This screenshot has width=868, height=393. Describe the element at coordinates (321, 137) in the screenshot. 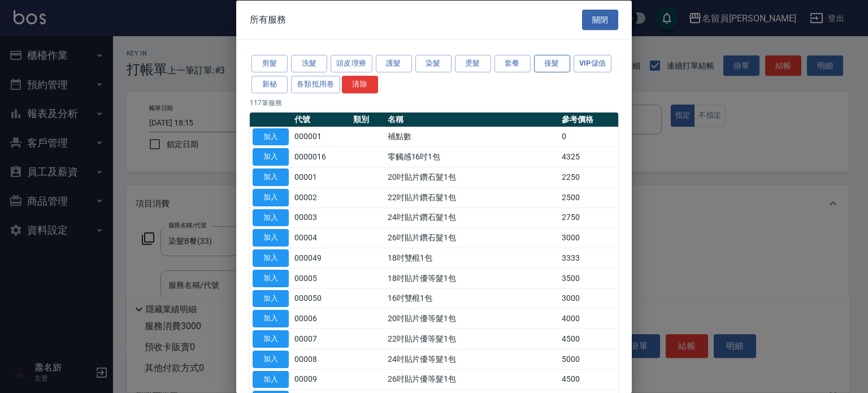

I see `td: 000001` at that location.